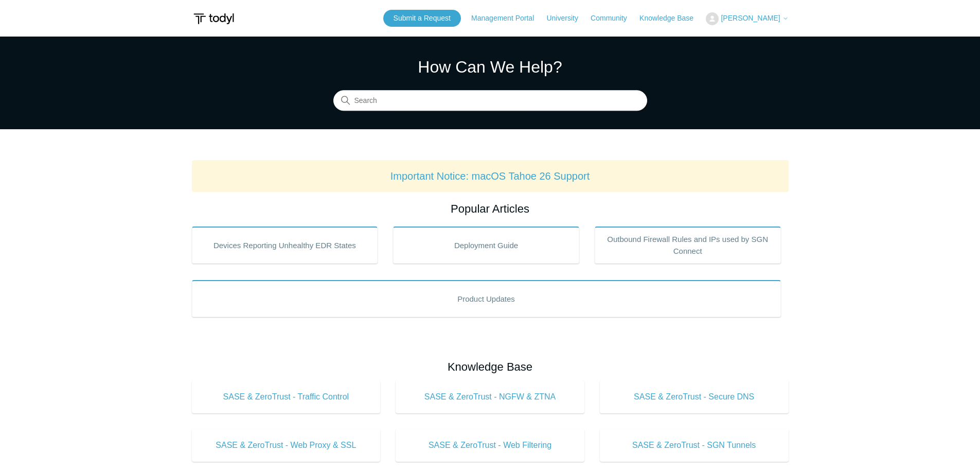  I want to click on a: Submit a Request, so click(422, 18).